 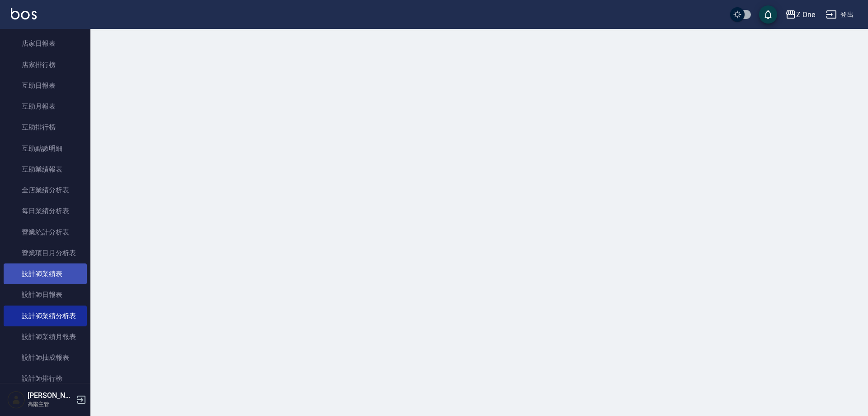 What do you see at coordinates (46, 106) in the screenshot?
I see `a: 互助月報表` at bounding box center [46, 106].